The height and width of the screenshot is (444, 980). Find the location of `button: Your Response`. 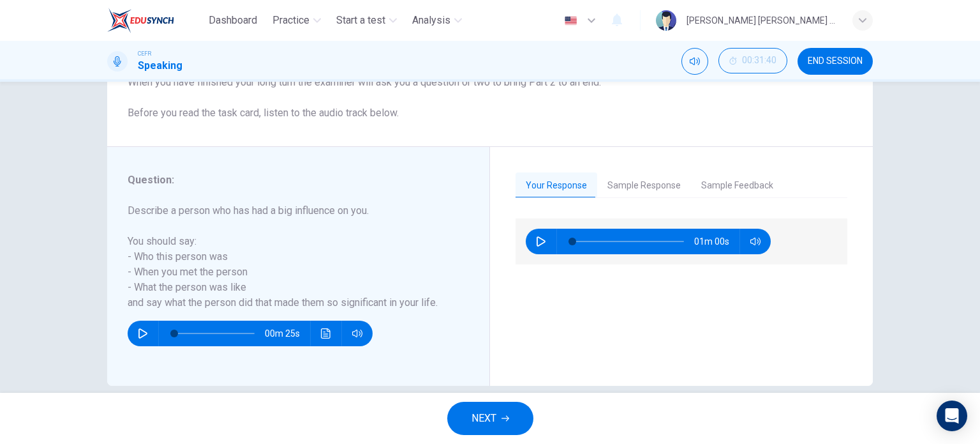

button: Your Response is located at coordinates (557, 186).